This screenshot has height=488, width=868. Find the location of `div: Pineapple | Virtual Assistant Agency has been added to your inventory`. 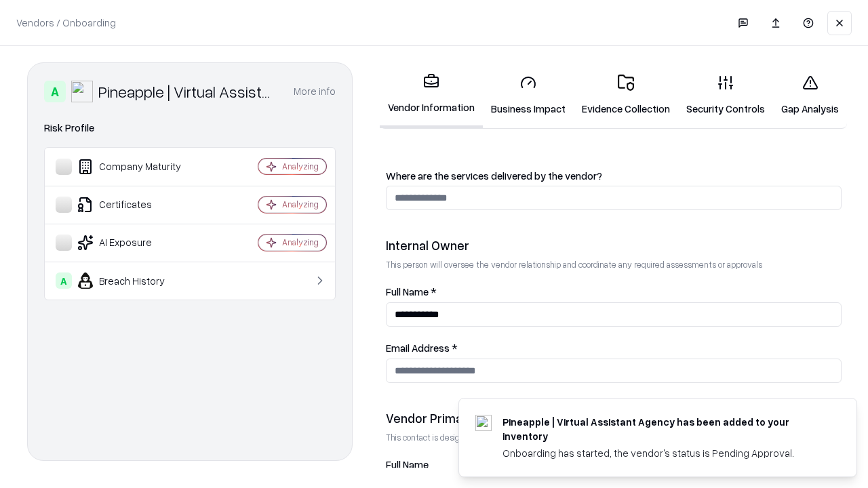

div: Pineapple | Virtual Assistant Agency has been added to your inventory is located at coordinates (663, 429).